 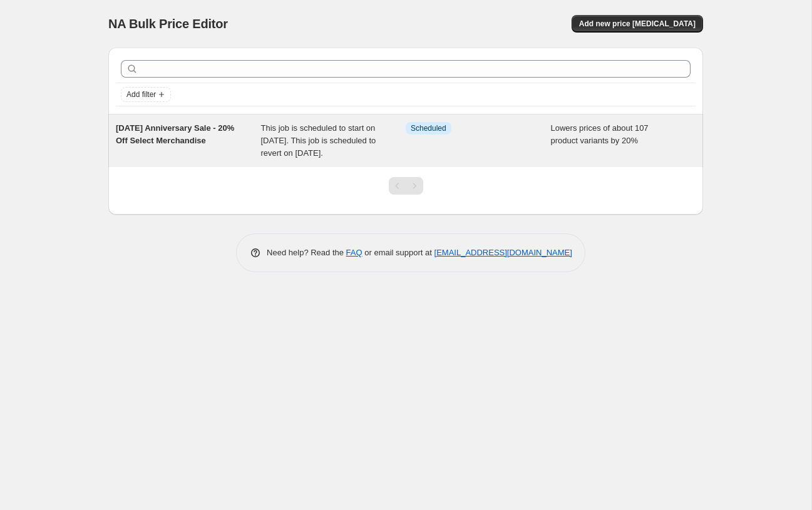 I want to click on span: NA Bulk Price Editor, so click(x=168, y=24).